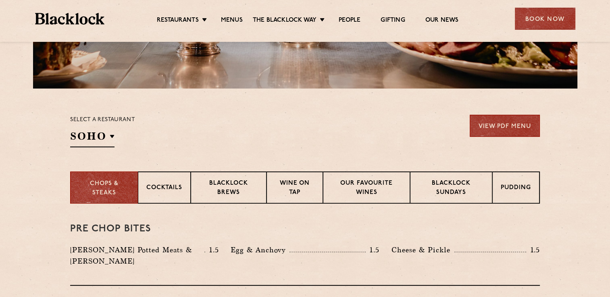 The image size is (610, 297). Describe the element at coordinates (92, 138) in the screenshot. I see `h2: SOHO` at that location.